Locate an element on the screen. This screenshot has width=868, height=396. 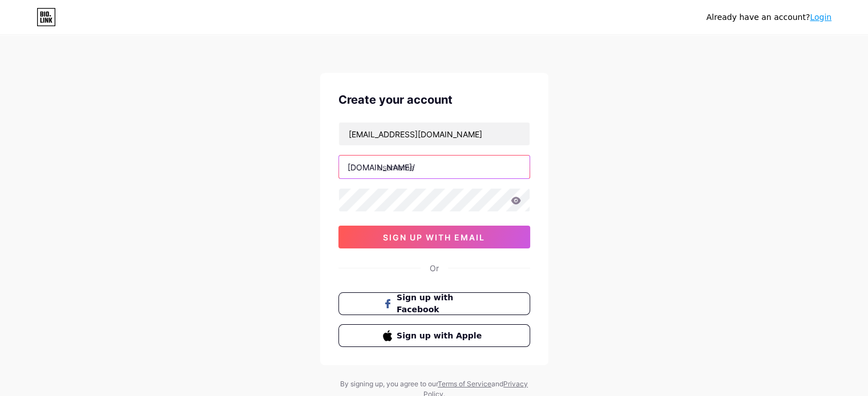
span: sign up with email is located at coordinates (434, 237).